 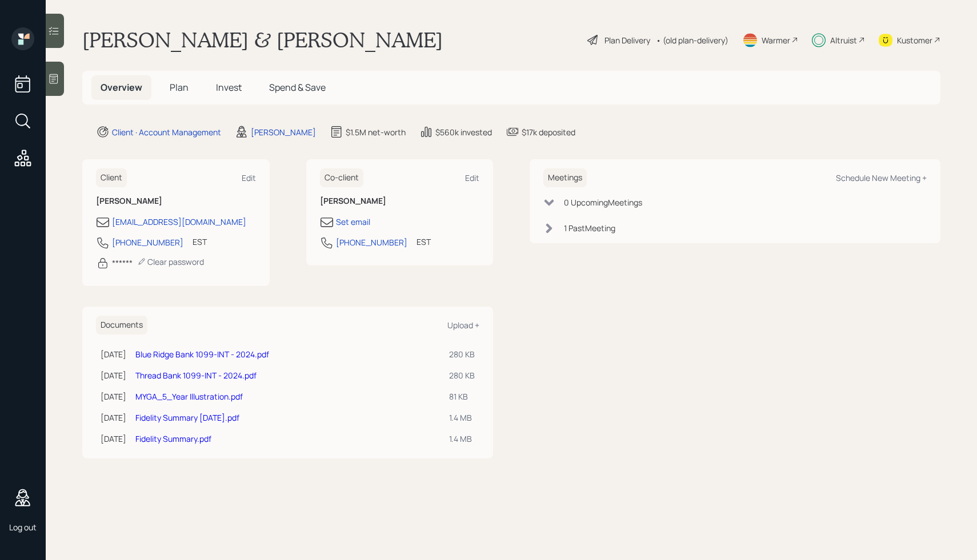 What do you see at coordinates (463, 324) in the screenshot?
I see `div: Upload +` at bounding box center [463, 324].